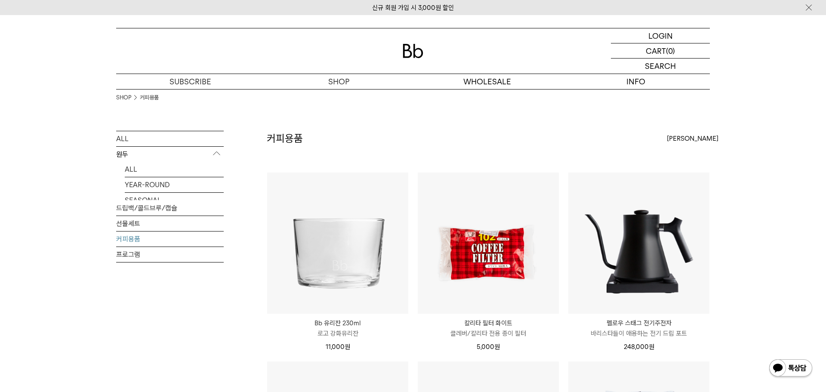  Describe the element at coordinates (174, 185) in the screenshot. I see `a: YEAR-ROUND` at that location.